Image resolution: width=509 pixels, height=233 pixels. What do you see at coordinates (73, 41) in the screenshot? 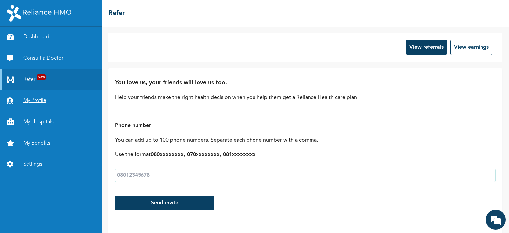
I see `div: Chat with us now` at bounding box center [73, 41].